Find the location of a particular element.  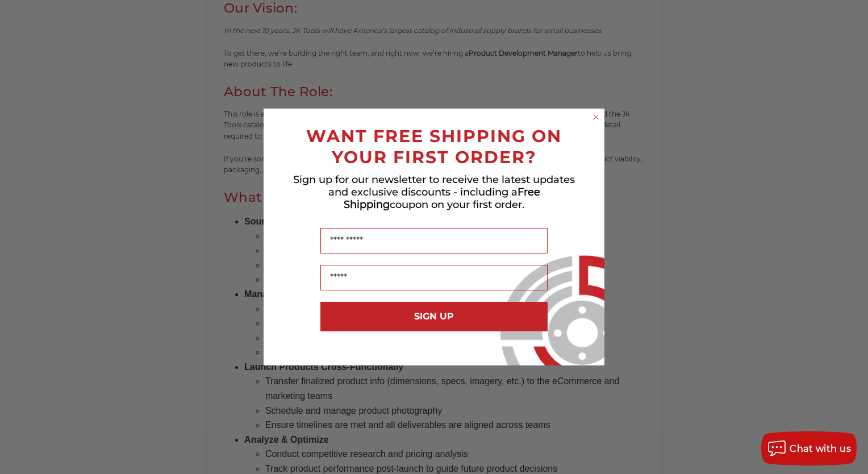

input: Email is located at coordinates (434, 277).